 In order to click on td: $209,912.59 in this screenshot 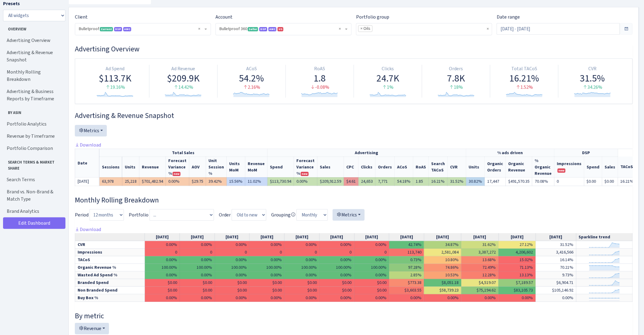, I will do `click(330, 182)`.